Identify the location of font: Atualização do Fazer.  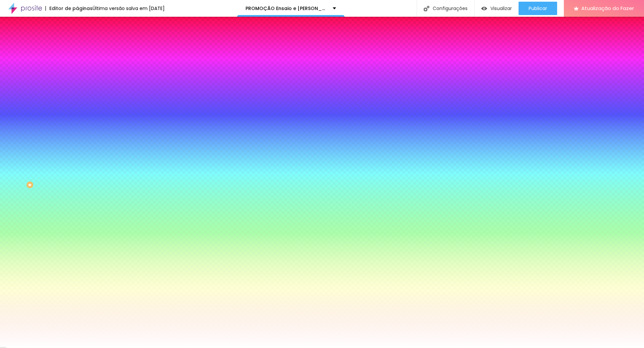
(608, 8).